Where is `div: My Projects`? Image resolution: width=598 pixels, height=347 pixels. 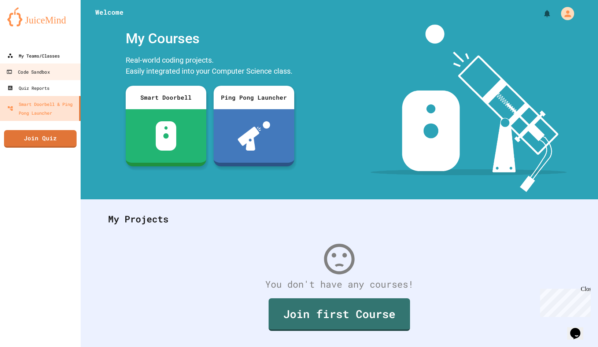 div: My Projects is located at coordinates (339, 219).